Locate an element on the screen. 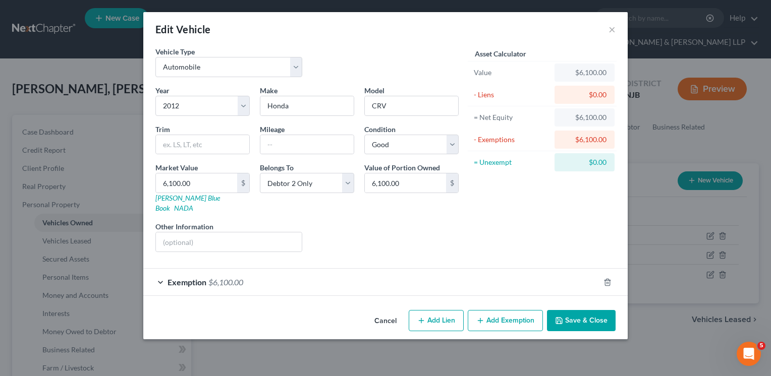  div: Value is located at coordinates (512, 73).